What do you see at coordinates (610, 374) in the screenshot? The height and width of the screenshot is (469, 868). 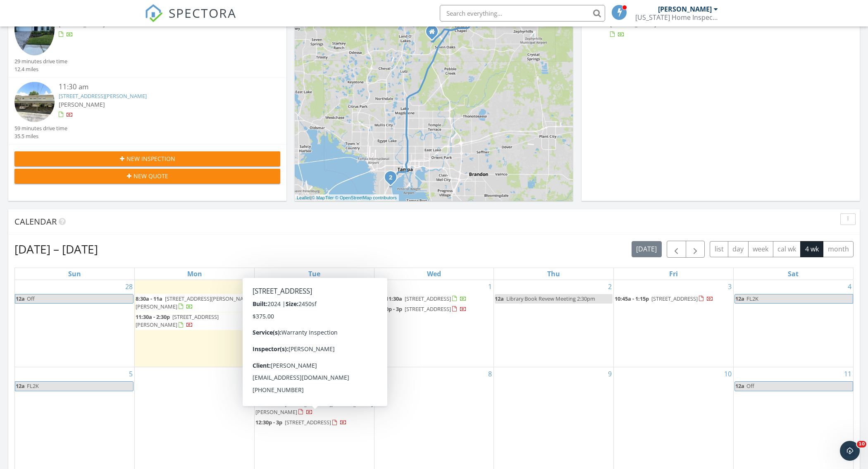 I see `a: Go to October 9, 2025` at bounding box center [610, 374].